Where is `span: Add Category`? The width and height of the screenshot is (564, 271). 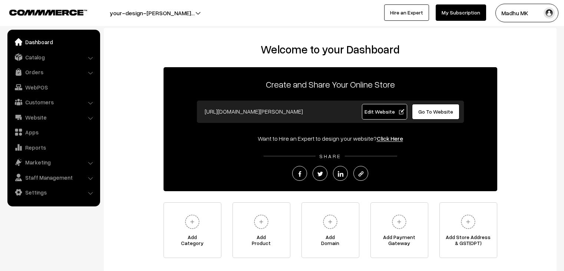
span: Add Category is located at coordinates (193, 241).